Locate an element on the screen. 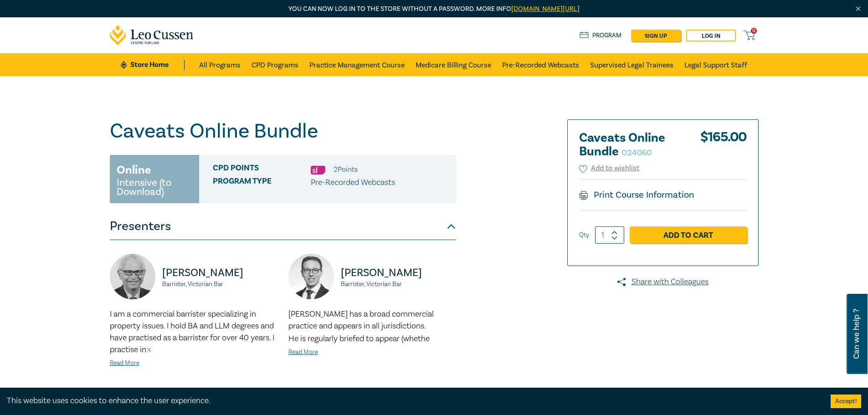 The height and width of the screenshot is (415, 868). a: Practice Management Course is located at coordinates (357, 65).